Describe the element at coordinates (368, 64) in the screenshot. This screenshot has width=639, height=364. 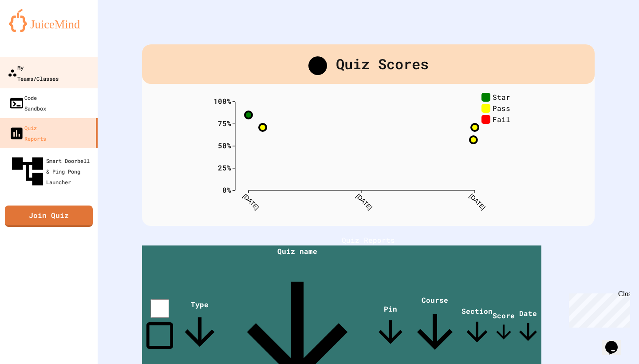
I see `div: Quiz Scores` at that location.